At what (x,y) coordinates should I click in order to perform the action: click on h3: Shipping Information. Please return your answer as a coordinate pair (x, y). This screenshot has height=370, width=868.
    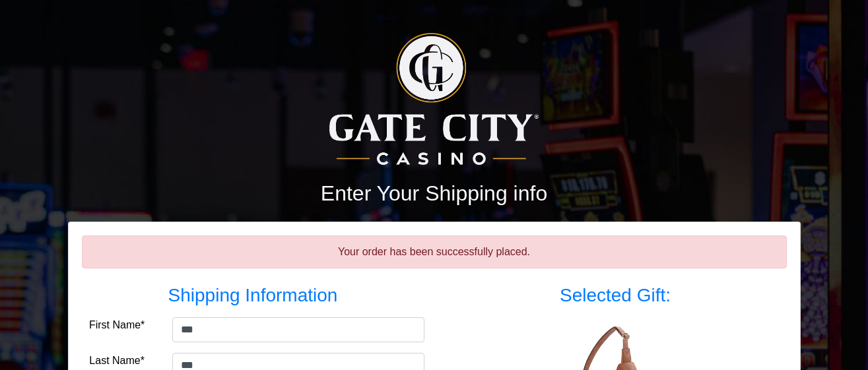
    Looking at the image, I should click on (253, 296).